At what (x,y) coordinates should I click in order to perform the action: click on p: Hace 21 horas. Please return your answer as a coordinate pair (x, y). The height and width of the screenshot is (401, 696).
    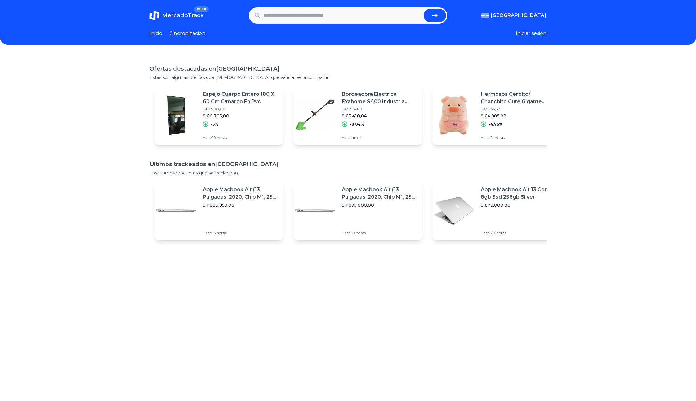
    Looking at the image, I should click on (519, 138).